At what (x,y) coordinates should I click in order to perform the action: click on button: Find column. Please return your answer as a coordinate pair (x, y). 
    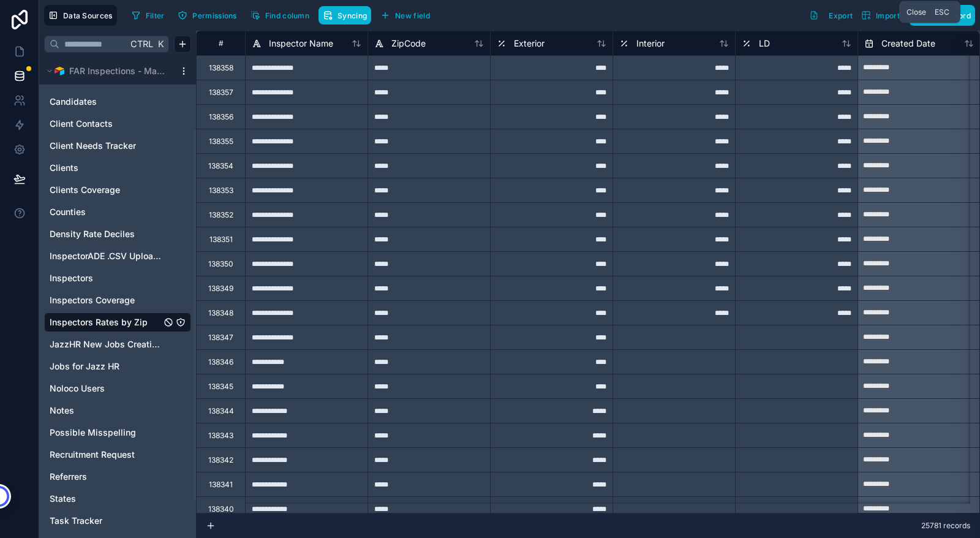
    Looking at the image, I should click on (280, 15).